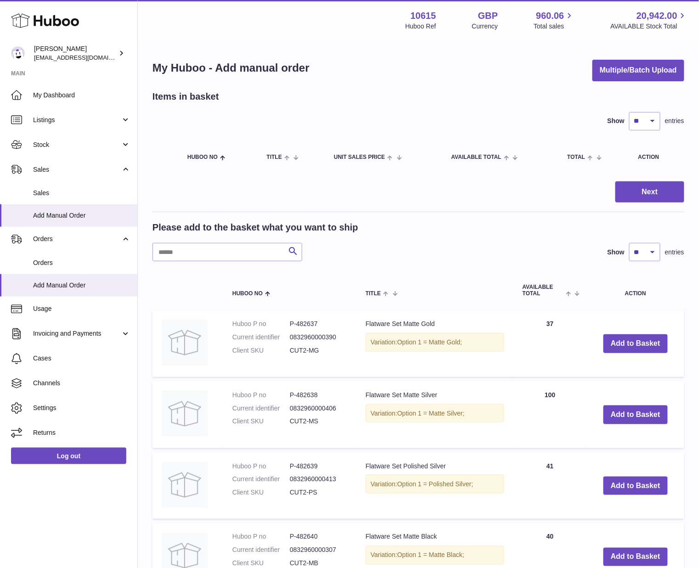 This screenshot has height=568, width=699. Describe the element at coordinates (435, 486) in the screenshot. I see `td: Flatware Set Polished Silver` at that location.